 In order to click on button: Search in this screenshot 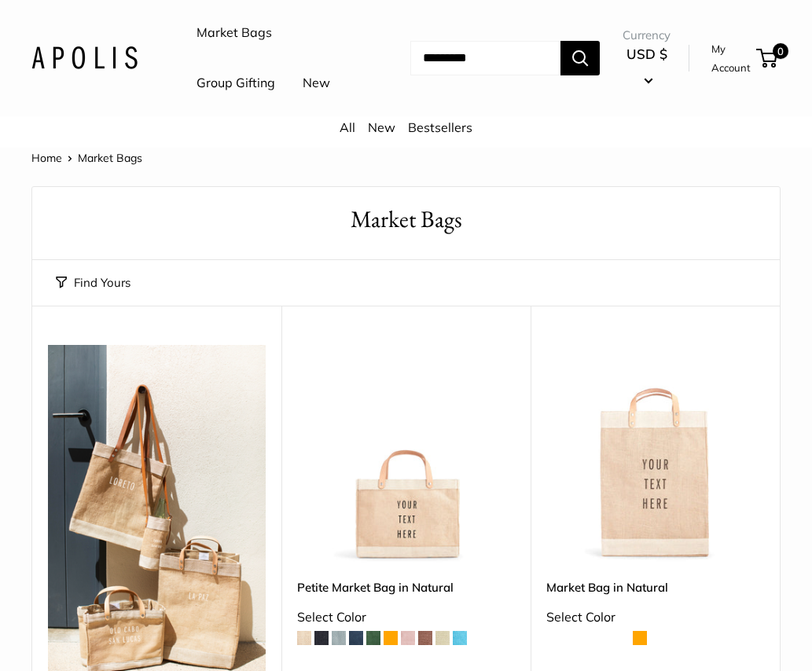, I will do `click(580, 58)`.